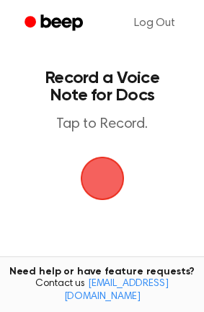 Image resolution: width=204 pixels, height=312 pixels. What do you see at coordinates (103, 178) in the screenshot?
I see `button: Beep Logo` at bounding box center [103, 178].